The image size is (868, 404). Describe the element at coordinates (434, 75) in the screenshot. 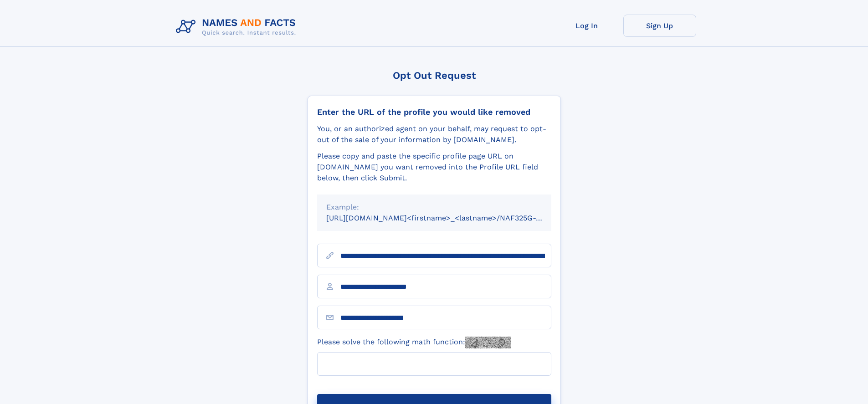

I see `div: Opt Out Request` at that location.